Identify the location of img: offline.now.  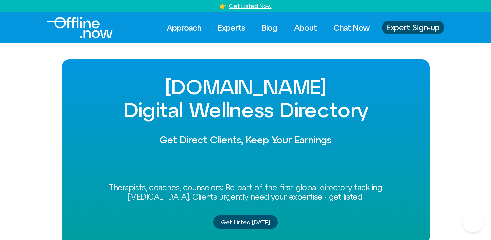
(80, 27).